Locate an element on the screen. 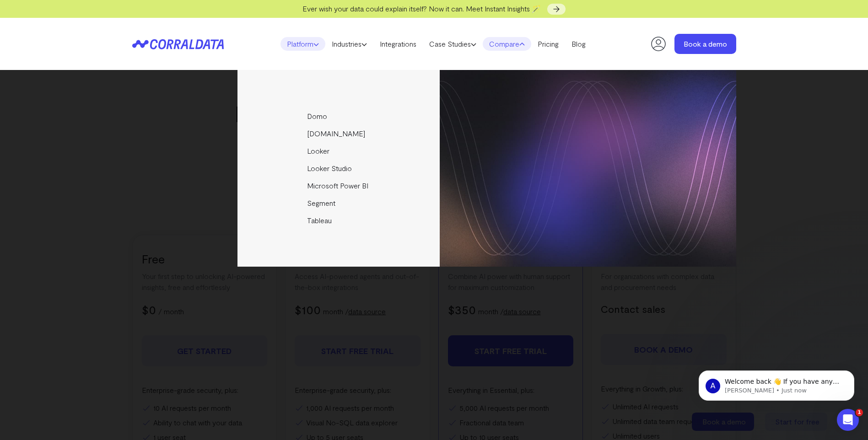 Image resolution: width=868 pixels, height=440 pixels. a: Tableau is located at coordinates (339, 221).